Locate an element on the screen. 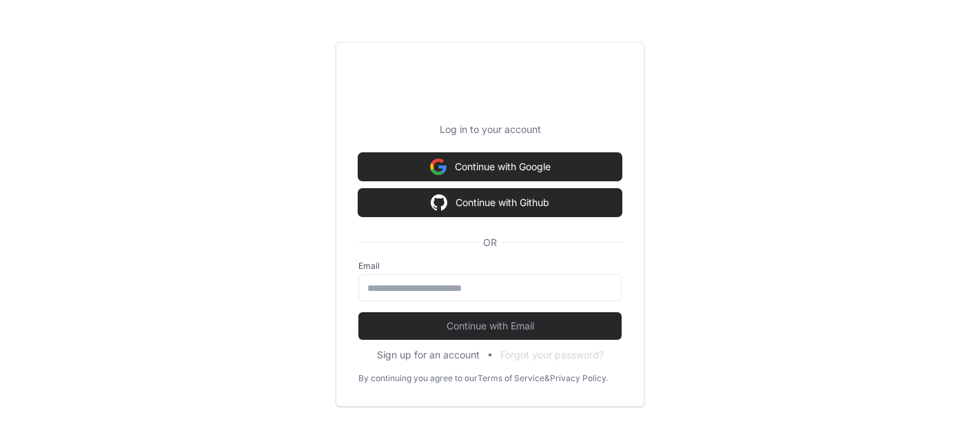 The width and height of the screenshot is (980, 448). button: Sign up for an account is located at coordinates (428, 355).